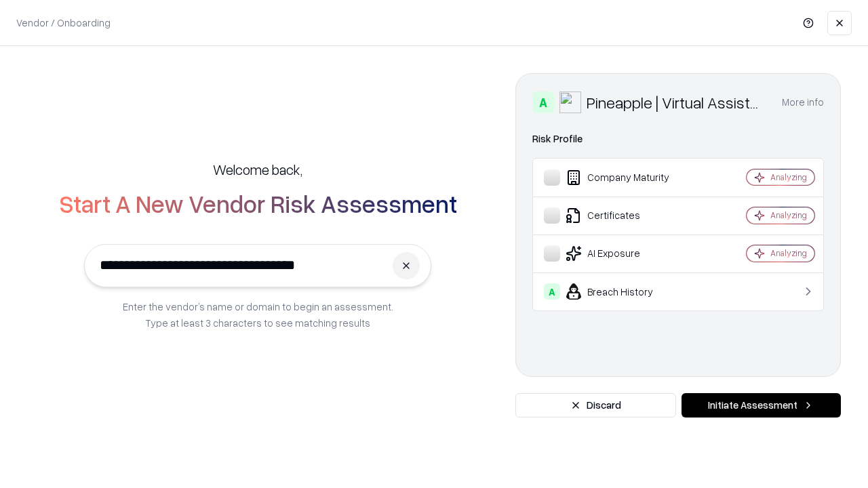  What do you see at coordinates (596, 406) in the screenshot?
I see `button: Discard` at bounding box center [596, 406].